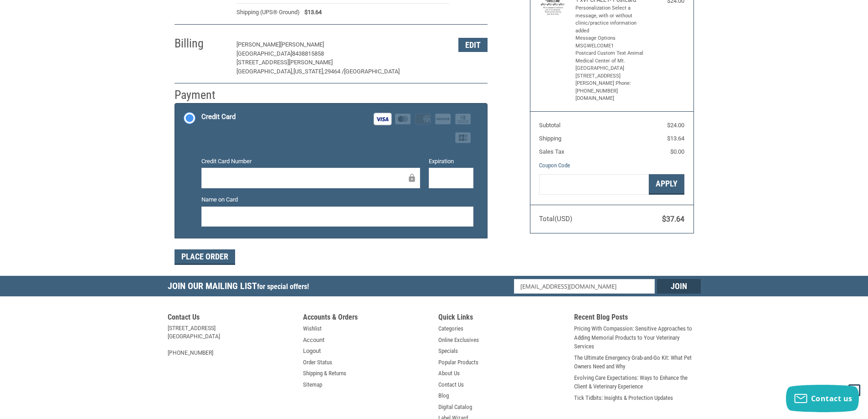  What do you see at coordinates (201, 43) in the screenshot?
I see `h2: Billing` at bounding box center [201, 43].